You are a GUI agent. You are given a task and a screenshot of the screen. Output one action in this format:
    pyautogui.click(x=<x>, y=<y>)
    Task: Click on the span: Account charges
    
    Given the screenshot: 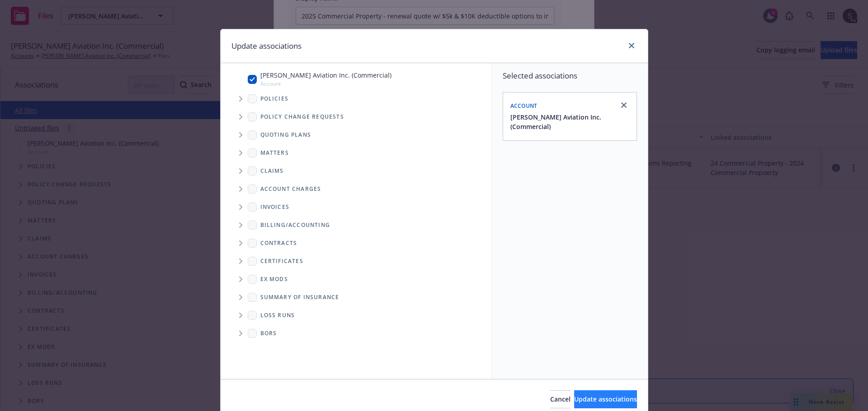 What is the action you would take?
    pyautogui.click(x=291, y=190)
    